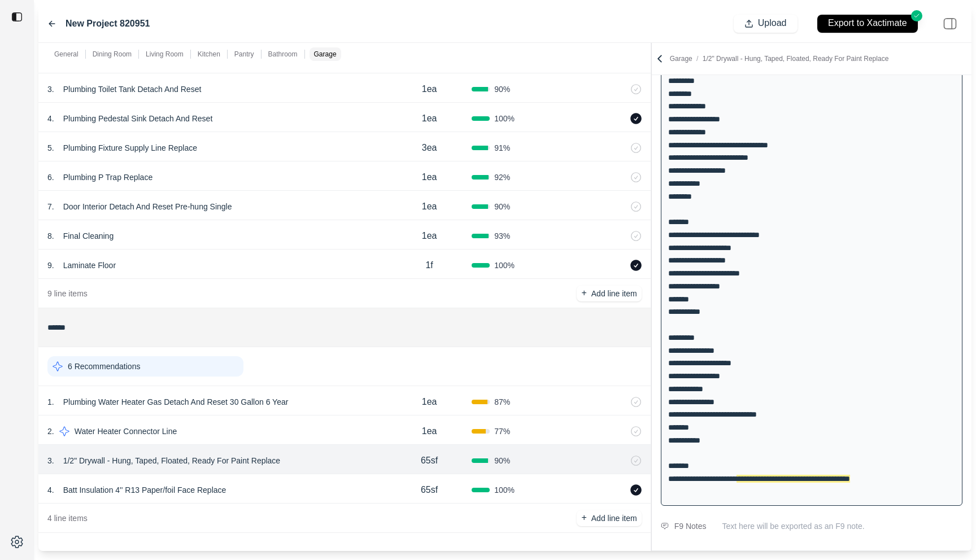 This screenshot has height=560, width=976. Describe the element at coordinates (126, 432) in the screenshot. I see `p: Water Heater Connector Line` at that location.